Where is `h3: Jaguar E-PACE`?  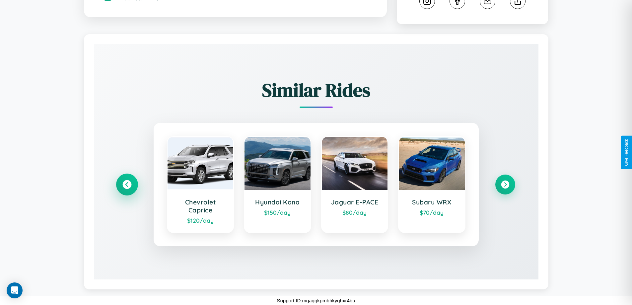
h3: Jaguar E-PACE is located at coordinates (355, 202).